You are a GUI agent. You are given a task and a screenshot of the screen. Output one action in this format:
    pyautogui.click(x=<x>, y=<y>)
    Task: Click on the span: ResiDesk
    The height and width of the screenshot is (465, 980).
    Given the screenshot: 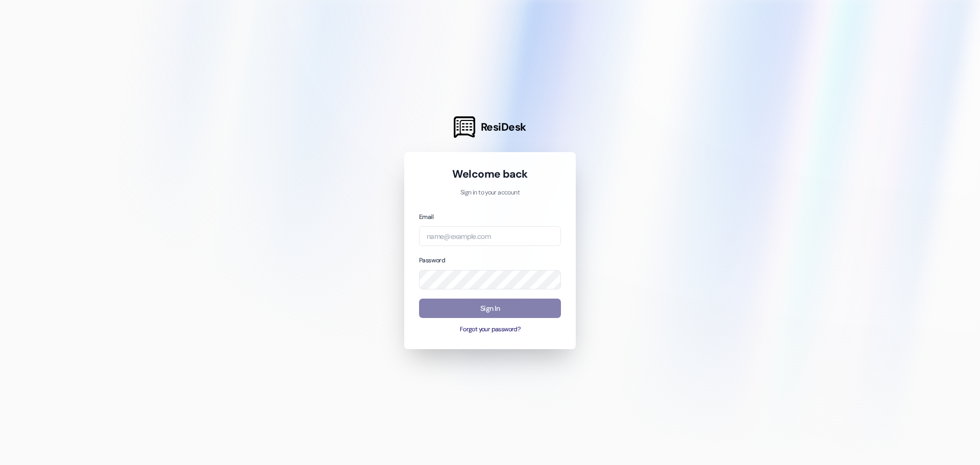 What is the action you would take?
    pyautogui.click(x=503, y=127)
    